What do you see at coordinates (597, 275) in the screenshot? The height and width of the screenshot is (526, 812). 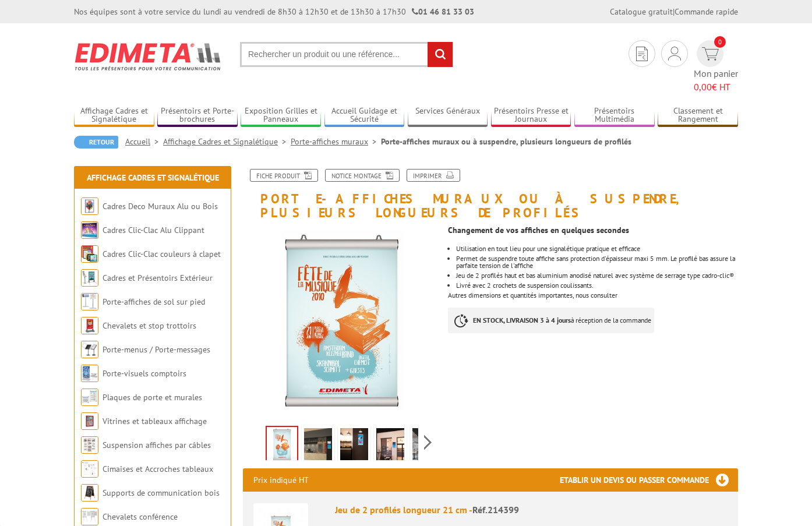 I see `li: Jeu de 2 profilés haut et bas aluminium anodisé naturel avec système de serrage type cadro-clic®` at bounding box center [597, 275].